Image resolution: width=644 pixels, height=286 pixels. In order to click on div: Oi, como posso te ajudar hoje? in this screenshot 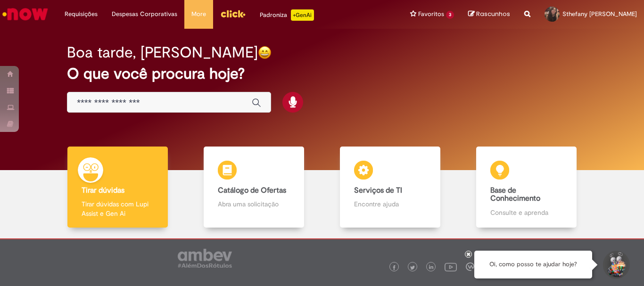, I will do `click(533, 264)`.